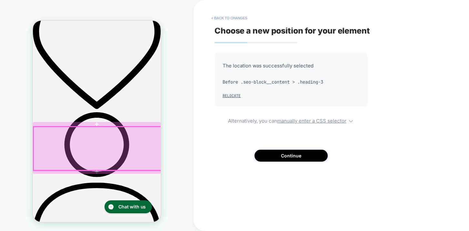 This screenshot has height=231, width=469. I want to click on button: Continue, so click(291, 156).